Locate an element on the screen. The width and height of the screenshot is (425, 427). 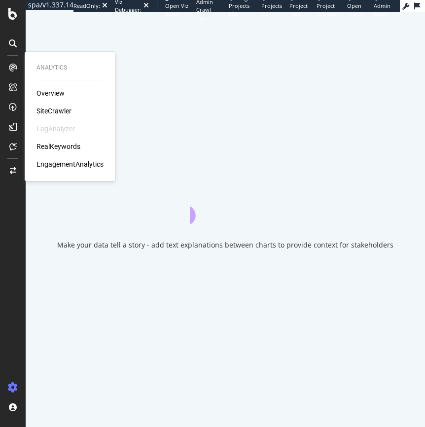
div: Make your data tell a story - add text explanations between charts to provide context for stakeho... is located at coordinates (225, 245).